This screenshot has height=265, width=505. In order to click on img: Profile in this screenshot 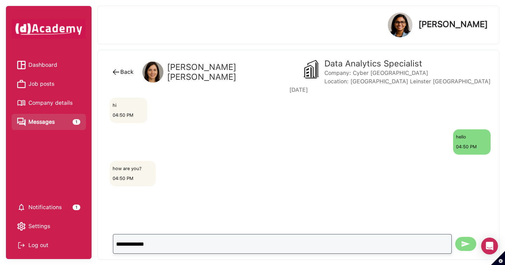, I will do `click(400, 25)`.